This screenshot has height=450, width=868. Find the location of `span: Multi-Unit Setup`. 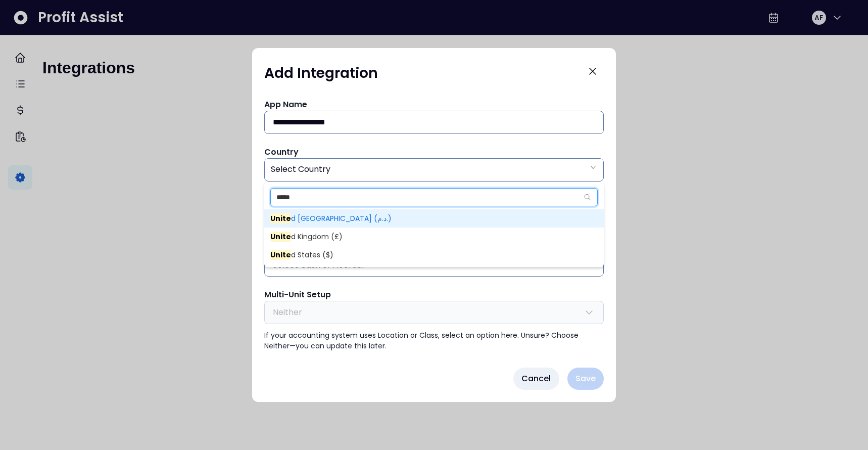

span: Multi-Unit Setup is located at coordinates (298, 294).